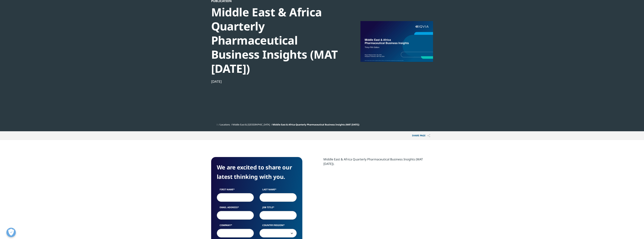 The height and width of the screenshot is (239, 644). What do you see at coordinates (225, 124) in the screenshot?
I see `a: Locations` at bounding box center [225, 124].